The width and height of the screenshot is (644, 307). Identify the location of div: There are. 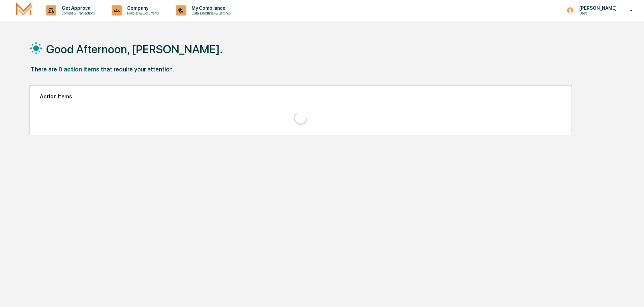
(44, 69).